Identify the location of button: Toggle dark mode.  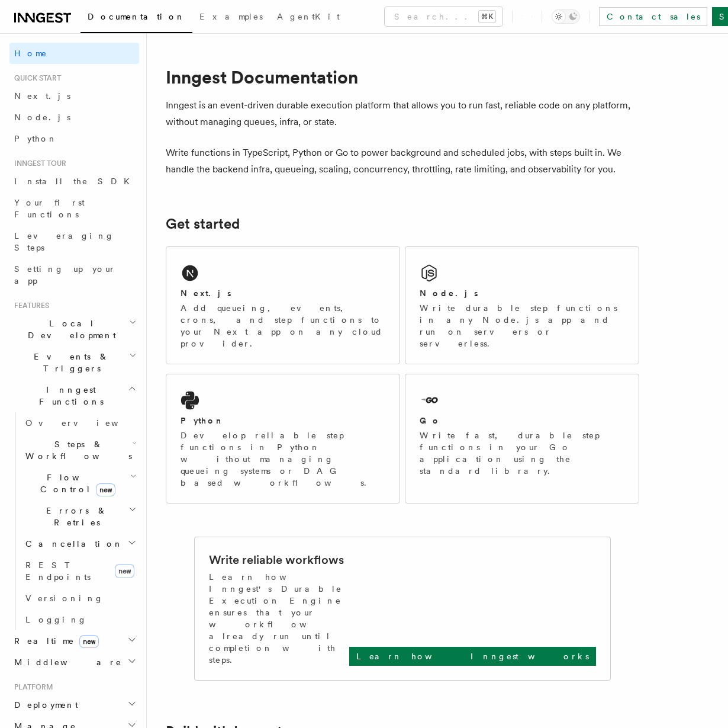
(566, 17).